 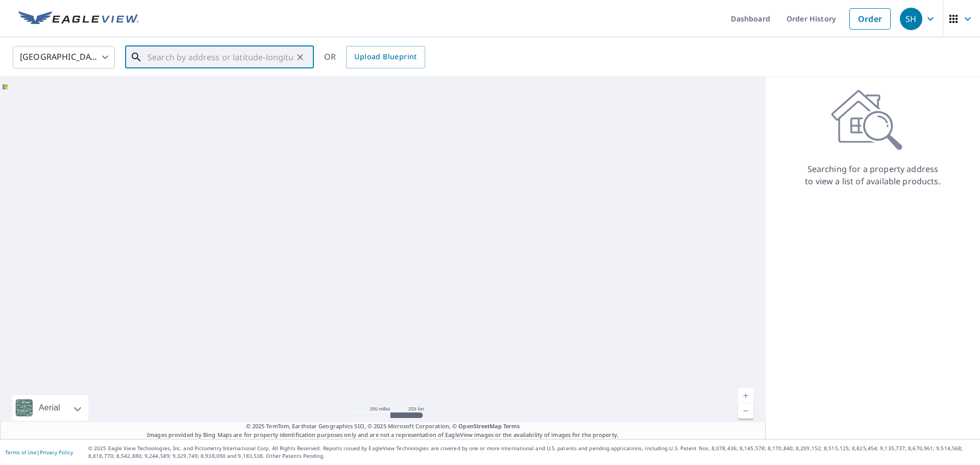 I want to click on div: SH, so click(x=911, y=19).